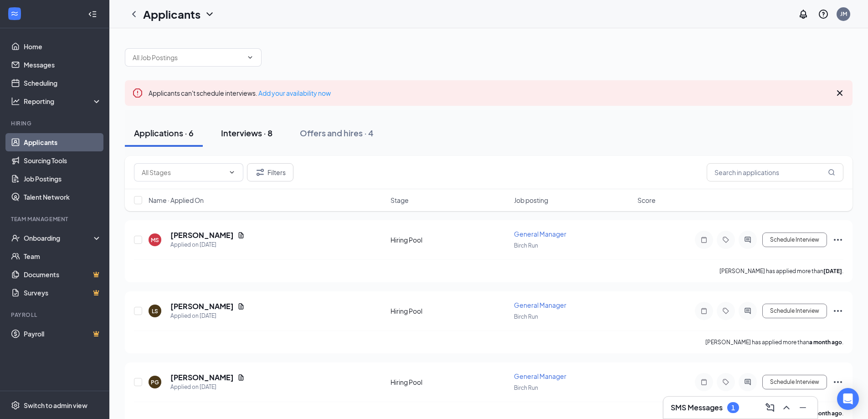 The image size is (868, 419). Describe the element at coordinates (647, 200) in the screenshot. I see `span: Score` at that location.